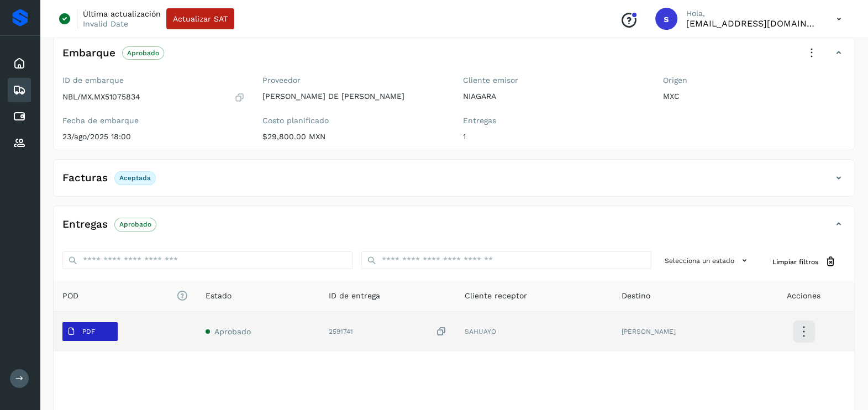 This screenshot has width=868, height=410. What do you see at coordinates (121, 14) in the screenshot?
I see `p: Última actualización` at bounding box center [121, 14].